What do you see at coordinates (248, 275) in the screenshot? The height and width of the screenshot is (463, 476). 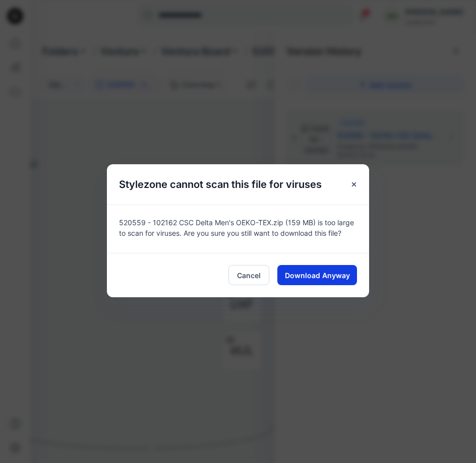 I see `button: Cancel` at bounding box center [248, 275].